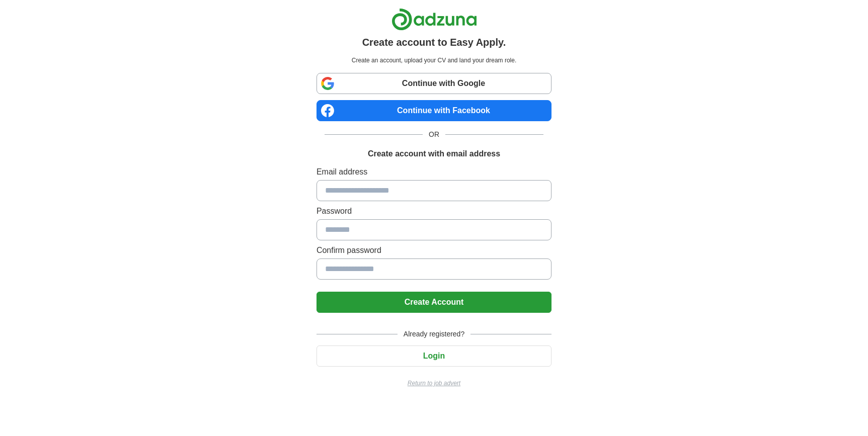 This screenshot has width=868, height=436. Describe the element at coordinates (434, 84) in the screenshot. I see `a: Continue with Google` at that location.